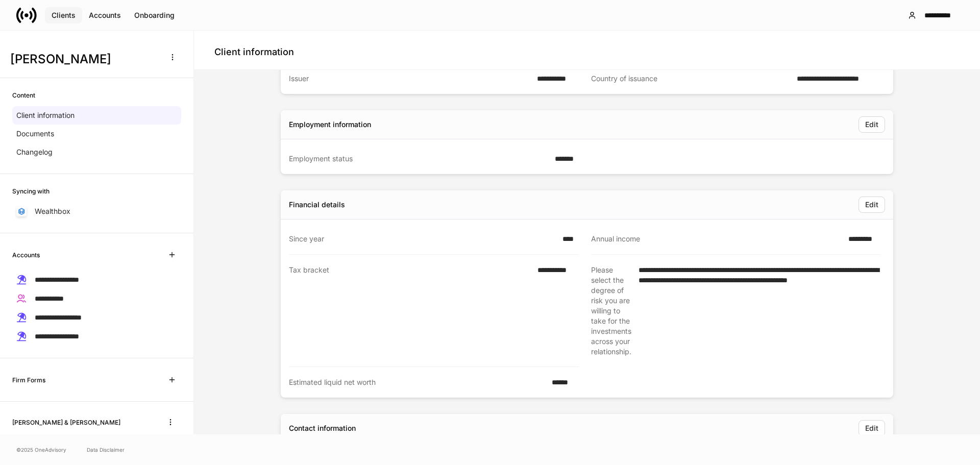 This screenshot has width=980, height=465. Describe the element at coordinates (417, 382) in the screenshot. I see `div: Estimated liquid net worth` at that location.